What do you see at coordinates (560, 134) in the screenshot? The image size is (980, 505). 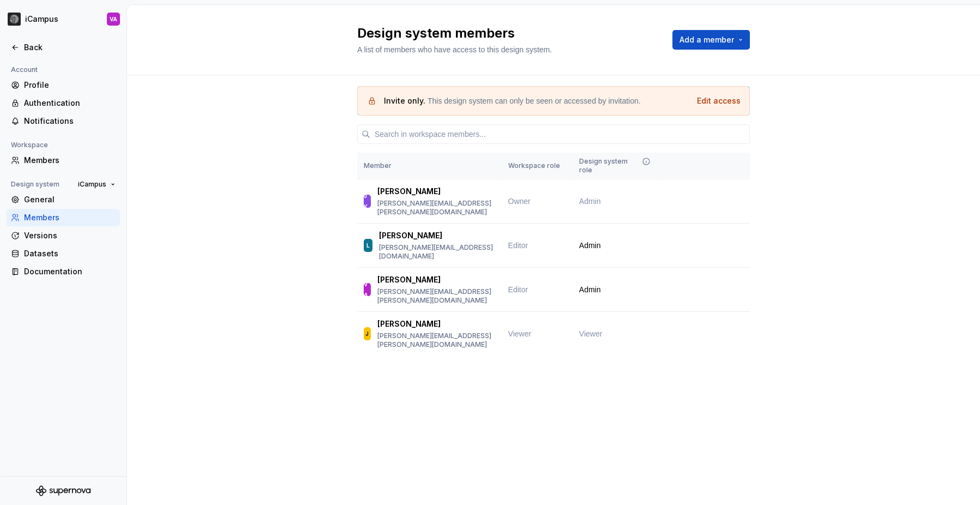 I see `input: Search in workspace members...` at bounding box center [560, 134].